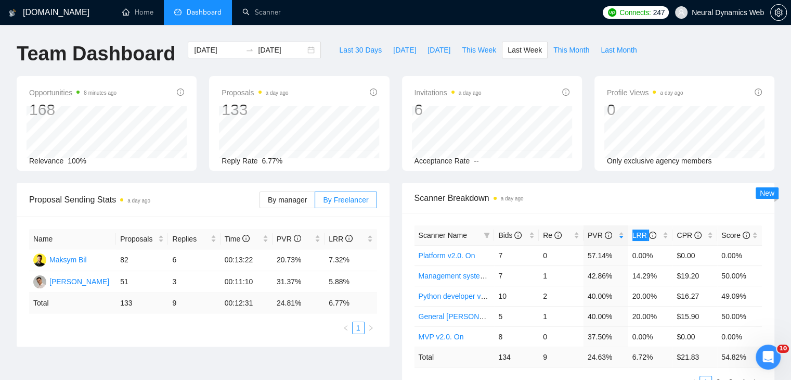  Describe the element at coordinates (72, 239) in the screenshot. I see `th: Name` at that location.